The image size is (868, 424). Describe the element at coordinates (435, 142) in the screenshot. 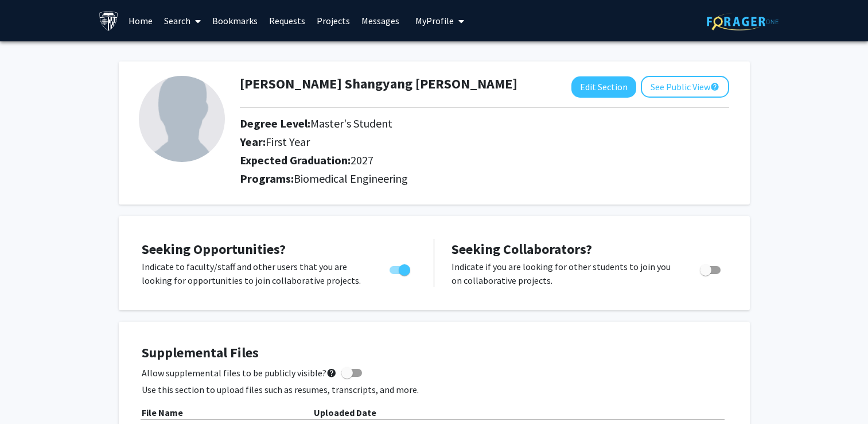

I see `h2: Year:` at that location.